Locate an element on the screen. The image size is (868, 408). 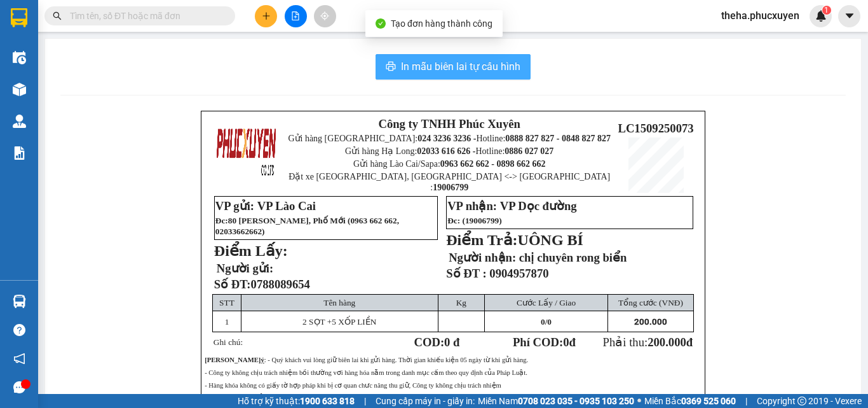
strong: Phí COD: đ is located at coordinates (544, 341).